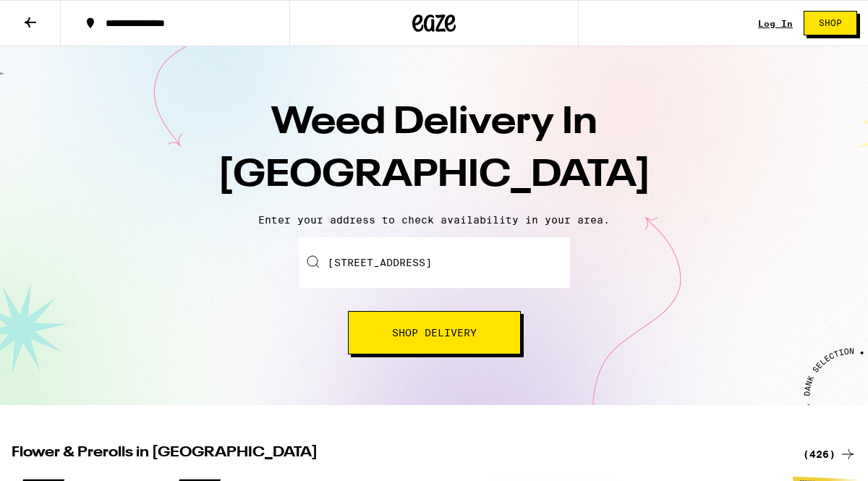 This screenshot has width=868, height=481. What do you see at coordinates (434, 333) in the screenshot?
I see `button: Shop Delivery` at bounding box center [434, 333].